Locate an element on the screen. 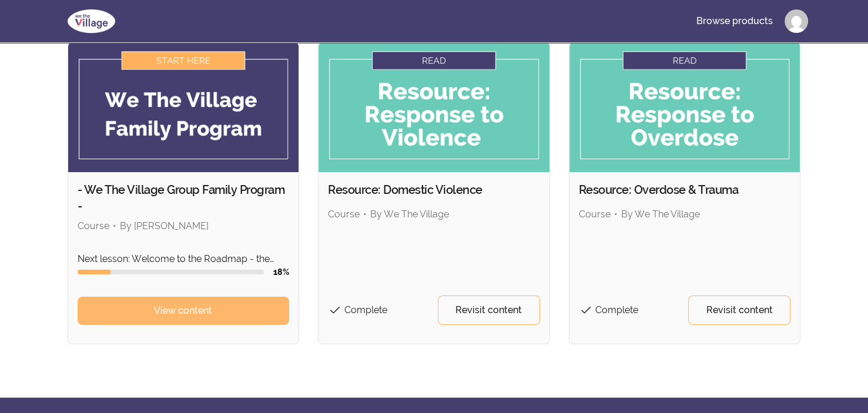  span: View content is located at coordinates (183, 311).